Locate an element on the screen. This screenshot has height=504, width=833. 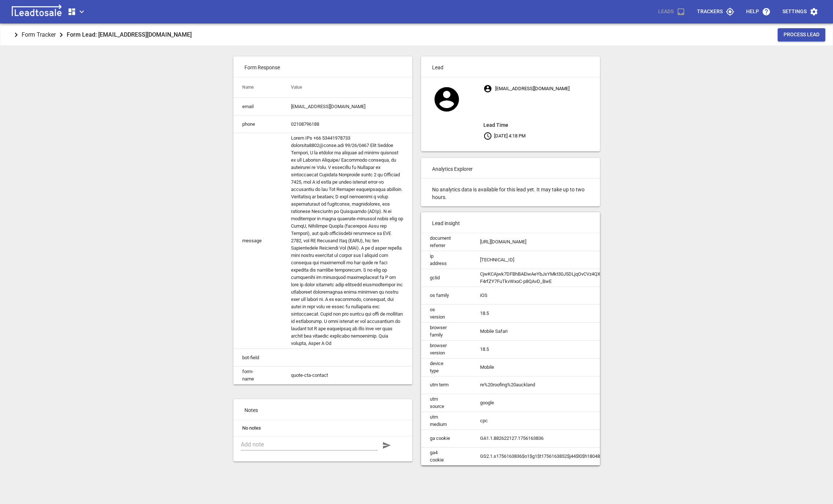
td: message is located at coordinates (258, 241).